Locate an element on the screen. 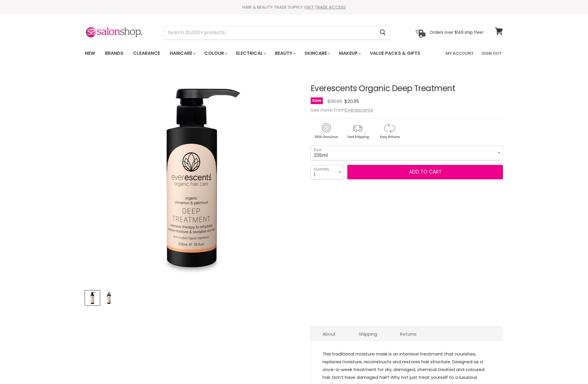 The height and width of the screenshot is (384, 588). h1: Everescents Organic Deep Treatment is located at coordinates (407, 88).